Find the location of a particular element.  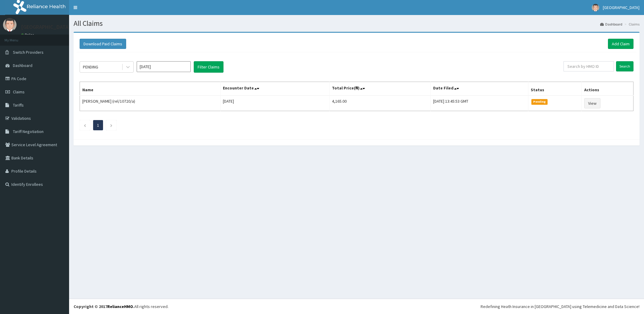

span: Tariffs is located at coordinates (19, 105).